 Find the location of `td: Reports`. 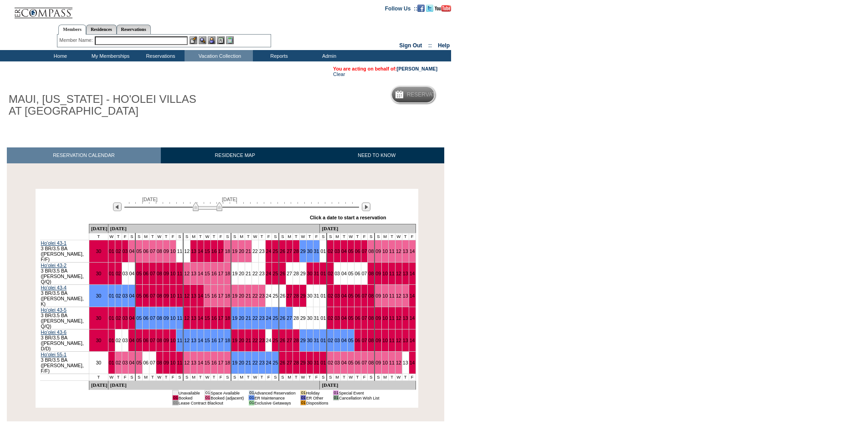

td: Reports is located at coordinates (278, 56).